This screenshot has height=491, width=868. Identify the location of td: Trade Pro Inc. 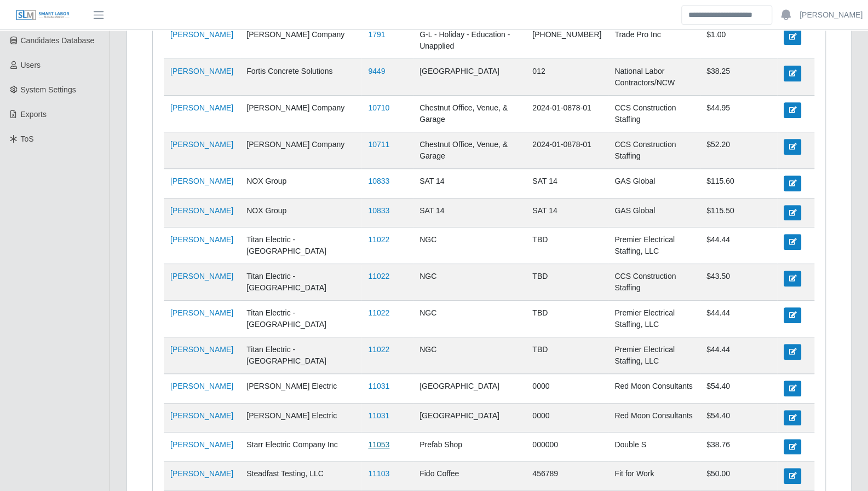
(654, 41).